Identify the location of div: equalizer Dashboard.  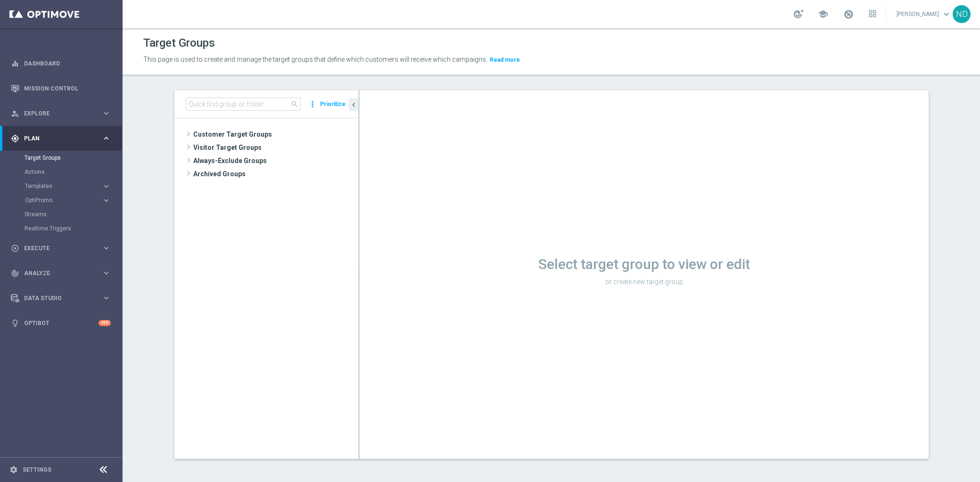
(61, 64).